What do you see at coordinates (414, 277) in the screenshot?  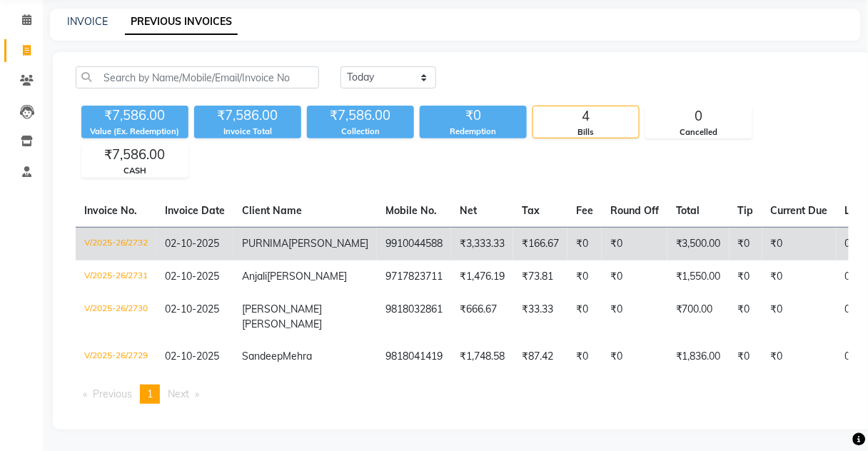 I see `td: 9717823711` at bounding box center [414, 277].